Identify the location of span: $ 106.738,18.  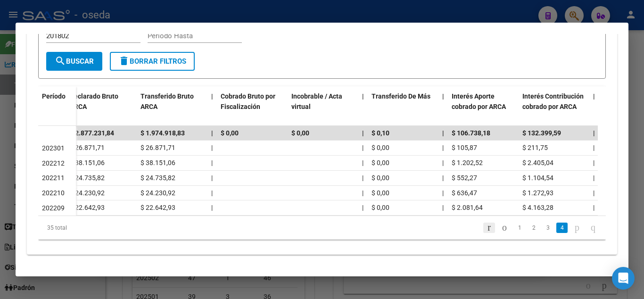
(471, 133).